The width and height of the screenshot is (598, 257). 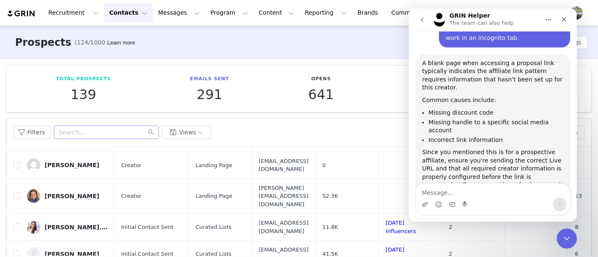 I want to click on p: Total Prospects, so click(x=83, y=79).